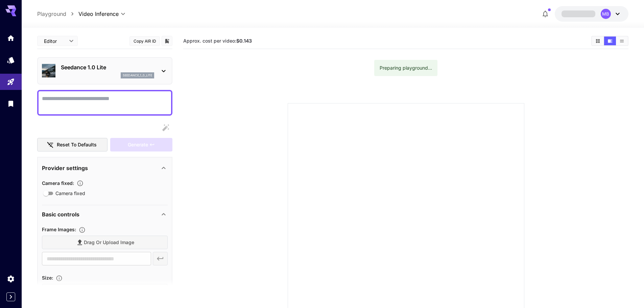 This screenshot has height=308, width=644. Describe the element at coordinates (73, 145) in the screenshot. I see `button: Reset to defaults` at that location.